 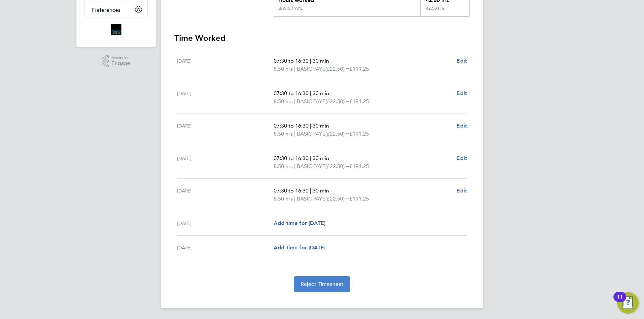 I want to click on button: Preferences, so click(x=116, y=10).